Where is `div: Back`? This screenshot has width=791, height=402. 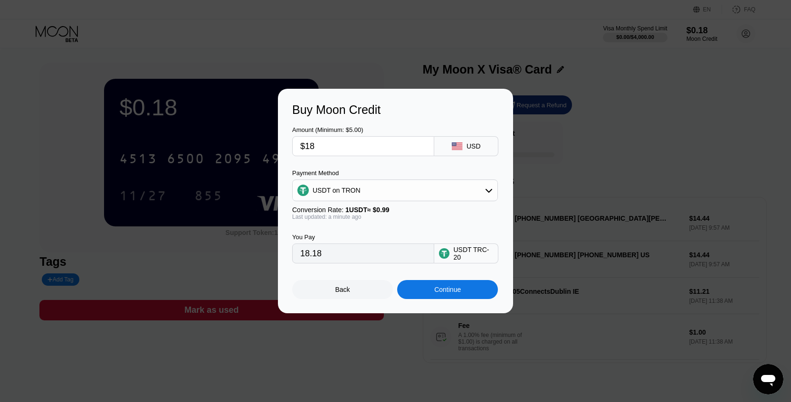 div: Back is located at coordinates (342, 290).